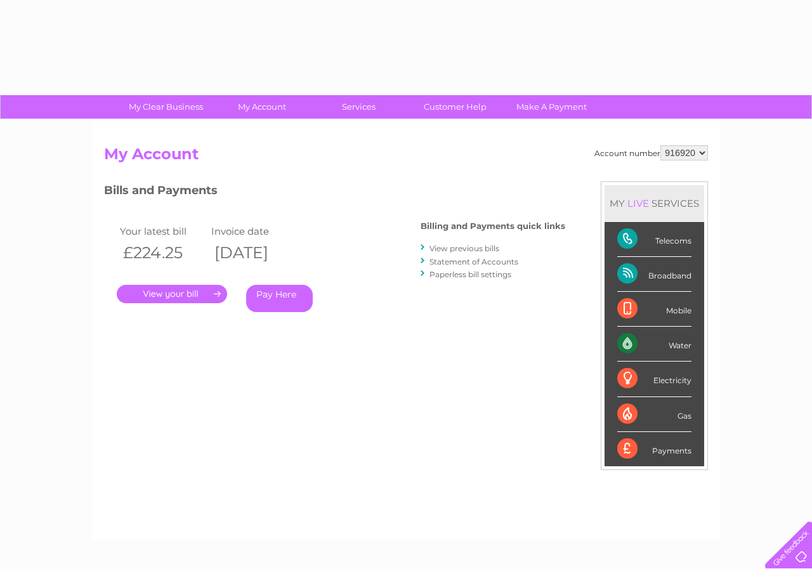 This screenshot has width=812, height=569. I want to click on div: Mobile, so click(654, 309).